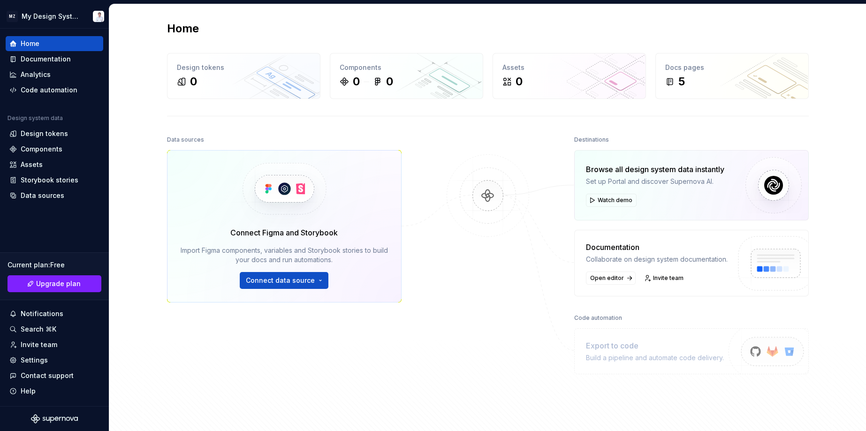 The image size is (866, 431). I want to click on div: Storybook stories, so click(49, 180).